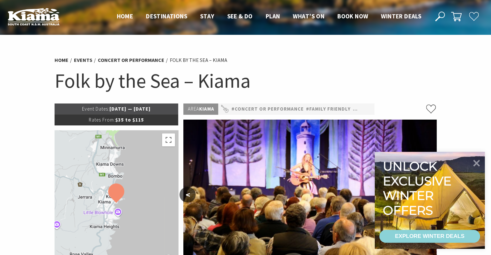 This screenshot has height=255, width=491. I want to click on h1: Folk by the Sea – Kiama, so click(246, 81).